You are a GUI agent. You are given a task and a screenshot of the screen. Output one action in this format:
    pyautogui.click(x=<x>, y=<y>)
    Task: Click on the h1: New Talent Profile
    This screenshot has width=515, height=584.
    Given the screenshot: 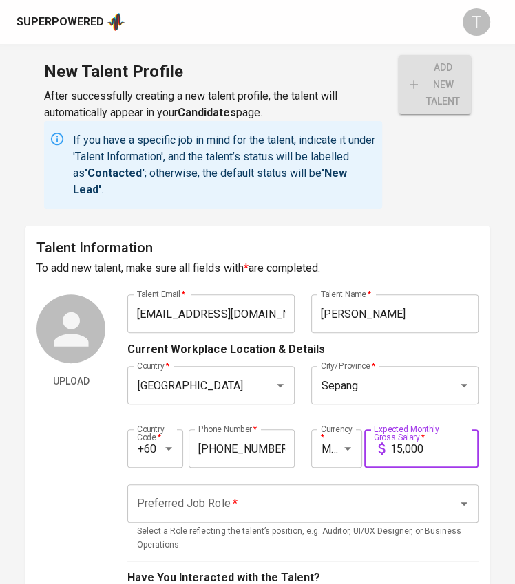 What is the action you would take?
    pyautogui.click(x=213, y=72)
    